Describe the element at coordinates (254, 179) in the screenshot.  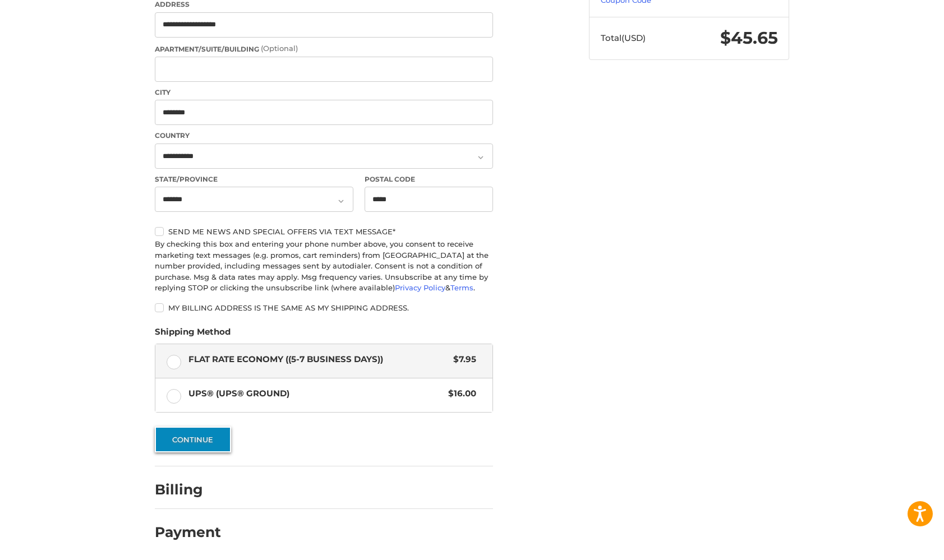
I see `label: State/Province` at that location.